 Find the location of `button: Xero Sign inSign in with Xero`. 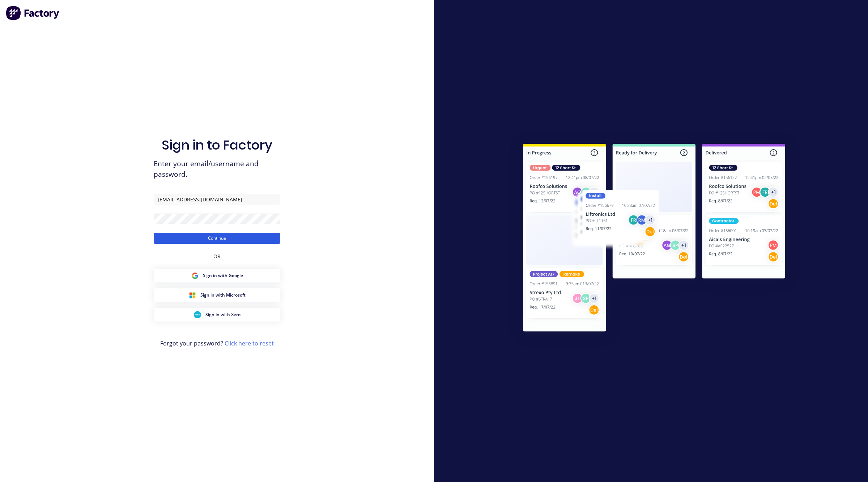

button: Xero Sign inSign in with Xero is located at coordinates (217, 314).